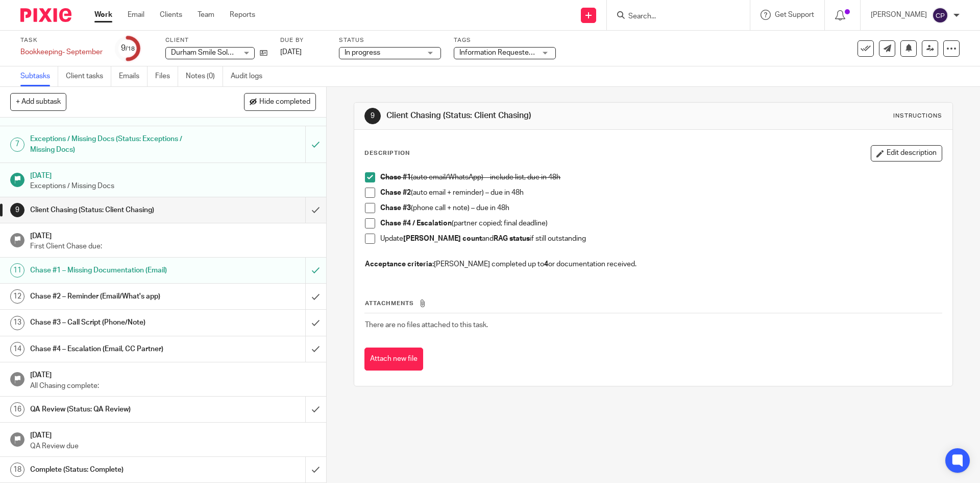 The image size is (980, 483). What do you see at coordinates (794, 15) in the screenshot?
I see `span: Get Support` at bounding box center [794, 15].